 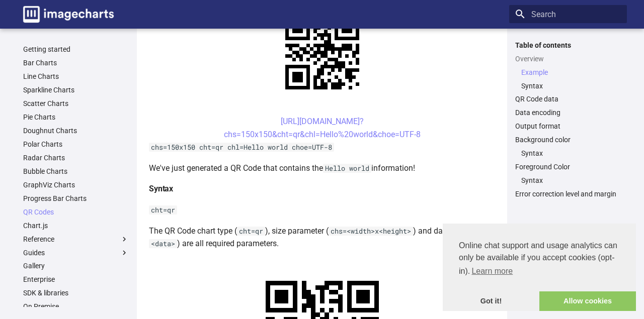 What do you see at coordinates (76, 293) in the screenshot?
I see `a: SDK & libraries` at bounding box center [76, 293].